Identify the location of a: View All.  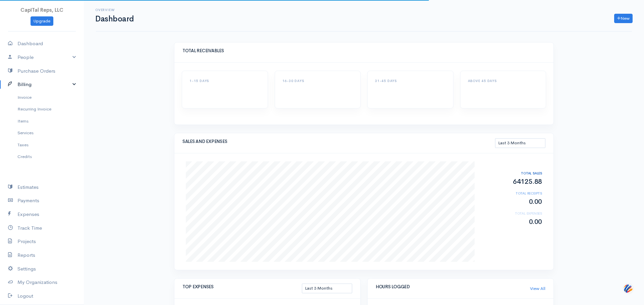
(538, 289).